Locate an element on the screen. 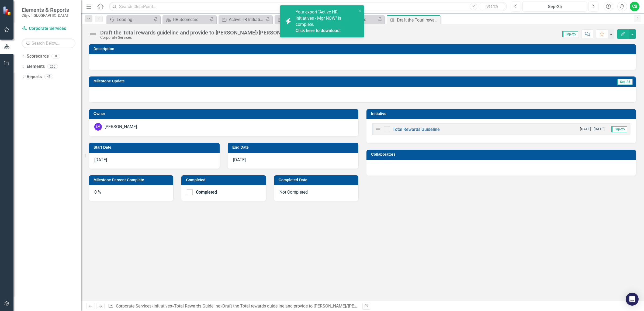 The image size is (644, 311). span: Your export "Active HR Initiatives - Mgr NOW" is complete. is located at coordinates (325, 21).